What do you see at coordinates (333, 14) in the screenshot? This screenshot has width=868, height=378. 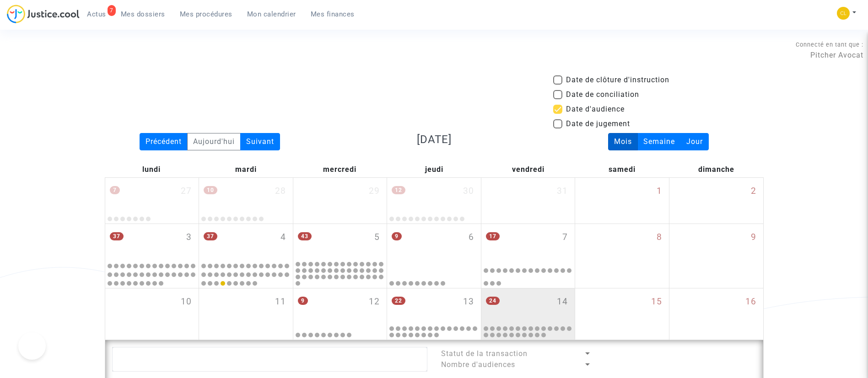 I see `a: Mes finances` at bounding box center [333, 14].